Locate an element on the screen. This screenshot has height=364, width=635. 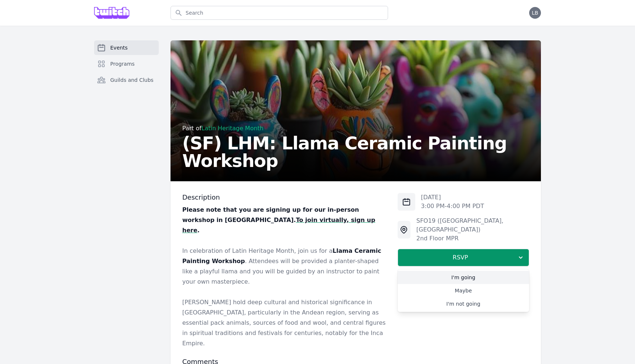
a: I'm not going is located at coordinates (463, 304).